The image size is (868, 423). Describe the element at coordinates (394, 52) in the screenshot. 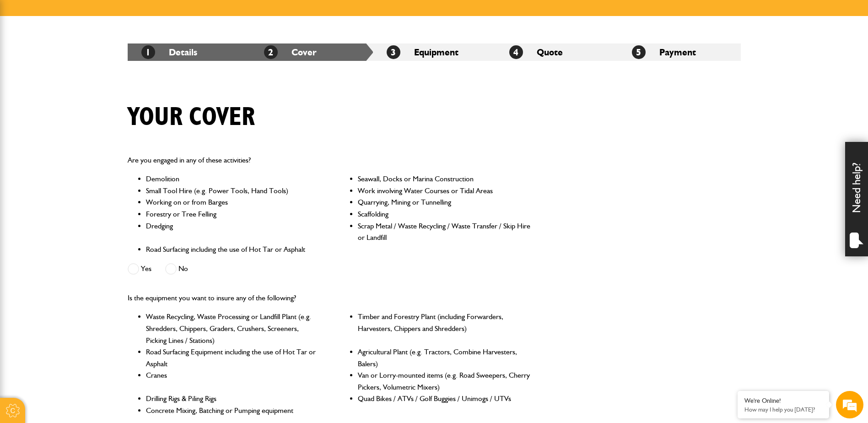

I see `span: 3` at that location.